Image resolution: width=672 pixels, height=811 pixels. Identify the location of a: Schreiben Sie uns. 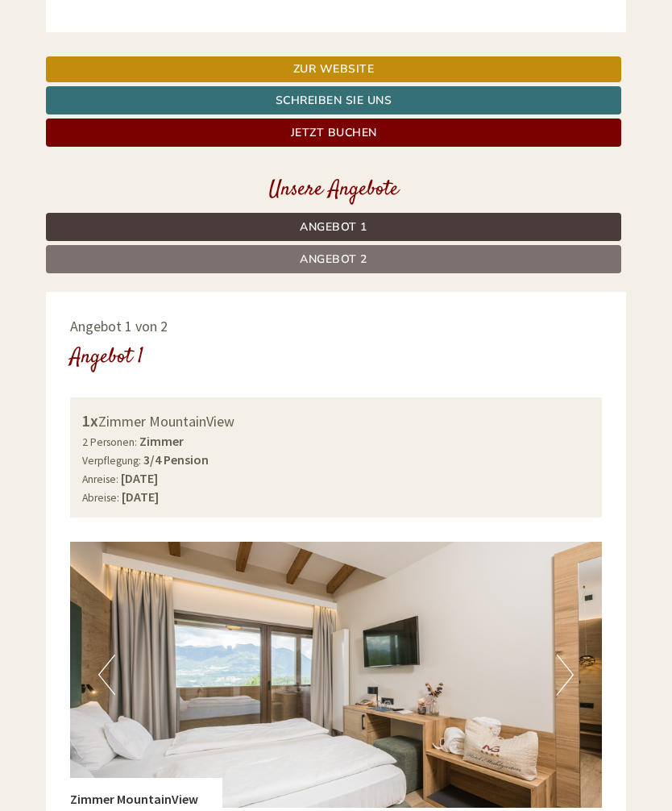
(334, 100).